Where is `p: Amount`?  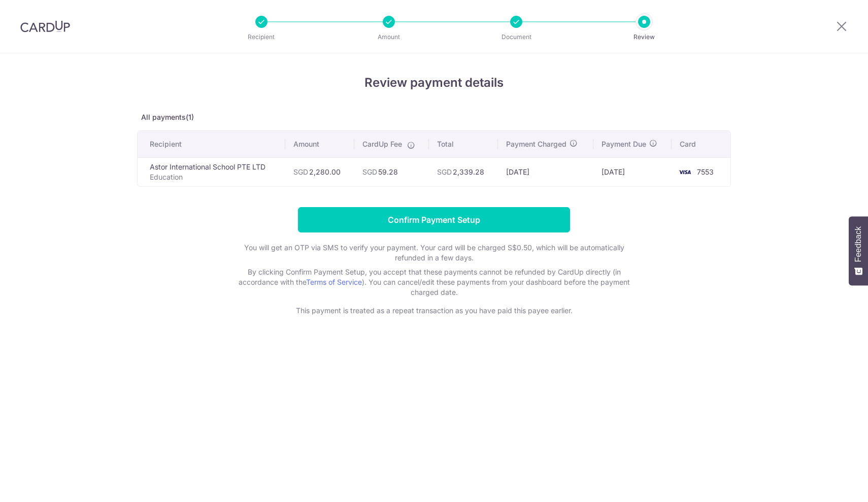
p: Amount is located at coordinates (388, 37).